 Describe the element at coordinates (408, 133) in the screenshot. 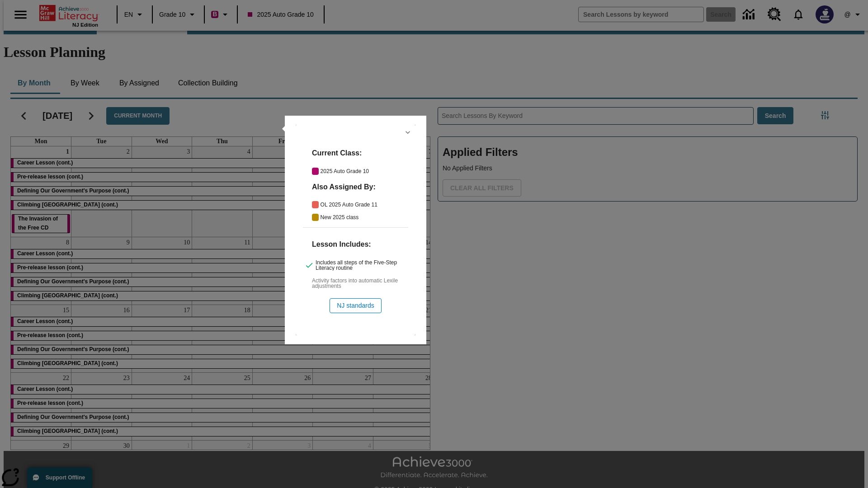

I see `button: Hide Details` at that location.